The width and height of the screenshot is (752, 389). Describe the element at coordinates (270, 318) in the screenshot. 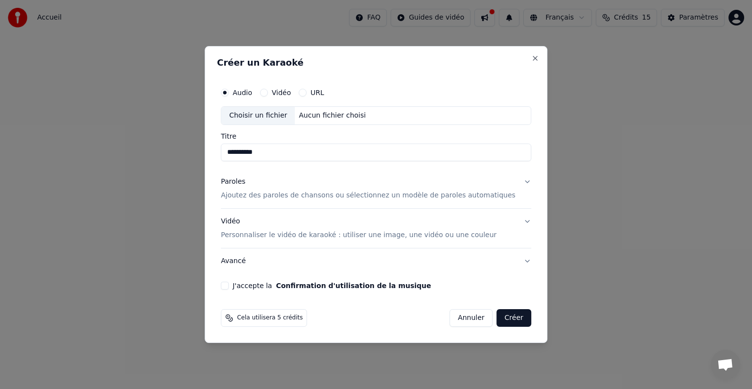

I see `span: Cela utilisera 5 crédits` at that location.